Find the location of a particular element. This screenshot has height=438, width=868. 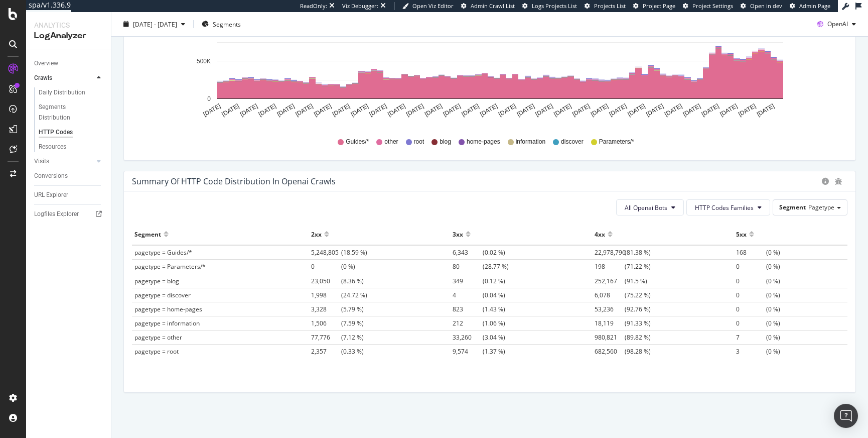

div: Visits is located at coordinates (41, 161).